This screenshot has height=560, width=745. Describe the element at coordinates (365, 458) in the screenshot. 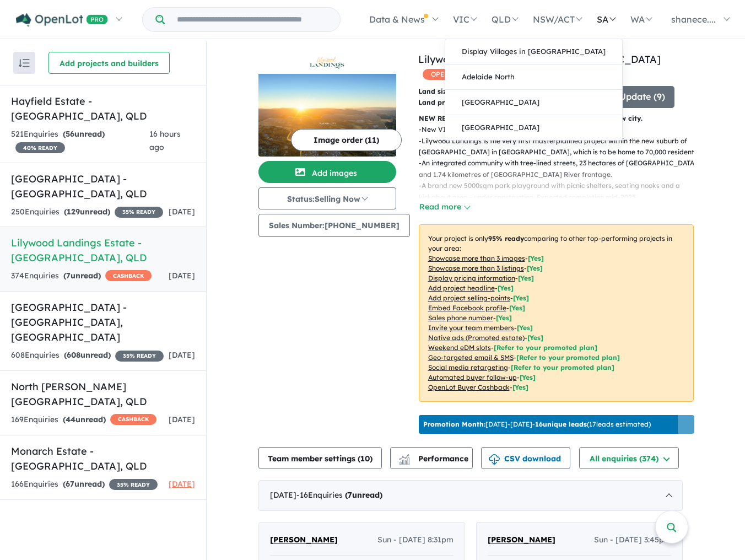

I see `span: 10` at that location.